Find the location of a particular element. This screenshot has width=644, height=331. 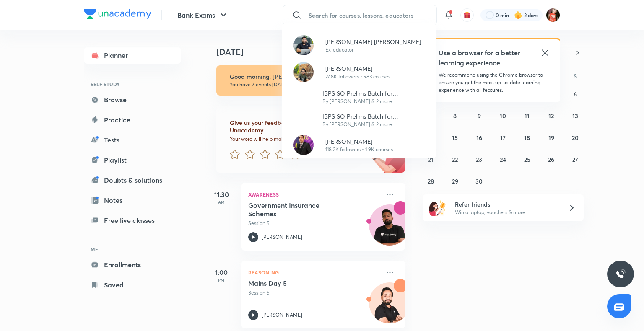

img: ttu is located at coordinates (620, 274).